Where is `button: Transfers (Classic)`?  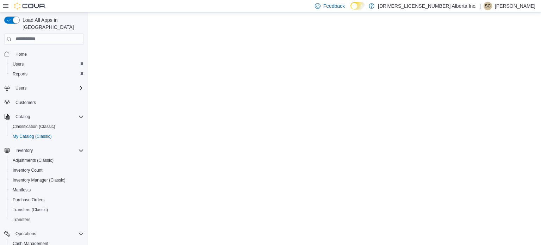
button: Transfers (Classic) is located at coordinates (47, 210).